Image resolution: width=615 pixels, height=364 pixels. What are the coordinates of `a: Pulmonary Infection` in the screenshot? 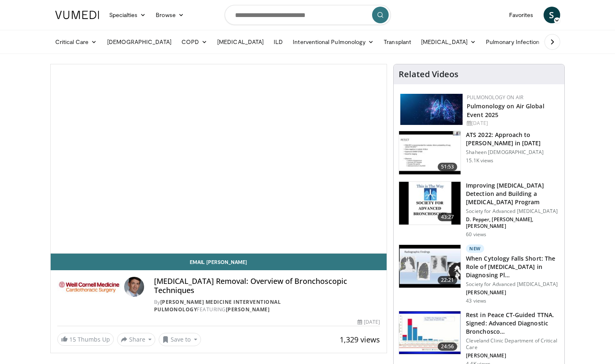 It's located at (517, 42).